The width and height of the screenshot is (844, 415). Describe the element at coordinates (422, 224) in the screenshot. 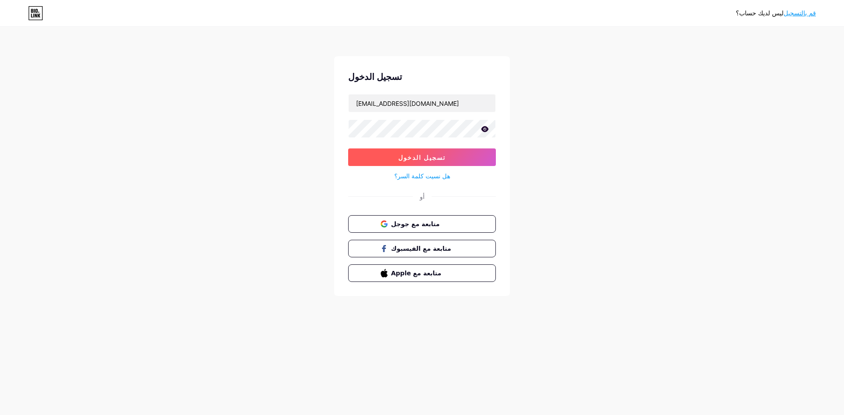

I see `a: متابعة مع جوجل` at that location.